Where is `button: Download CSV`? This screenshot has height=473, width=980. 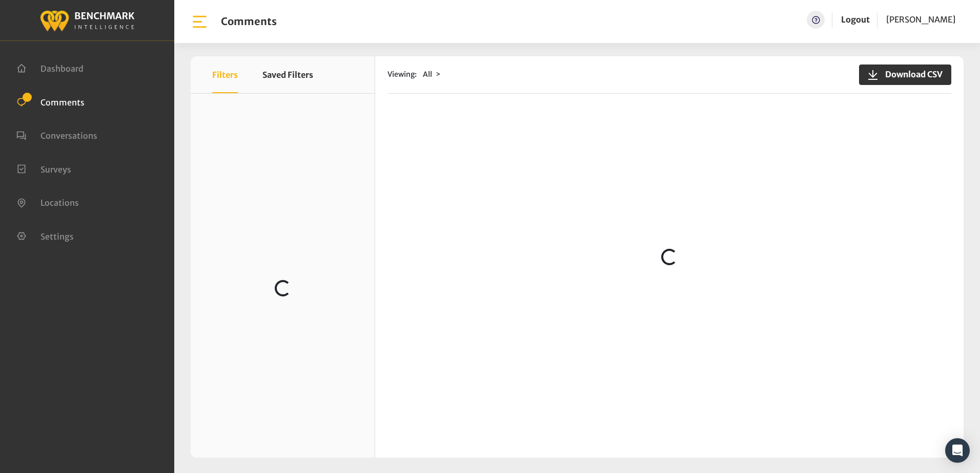
button: Download CSV is located at coordinates (905, 75).